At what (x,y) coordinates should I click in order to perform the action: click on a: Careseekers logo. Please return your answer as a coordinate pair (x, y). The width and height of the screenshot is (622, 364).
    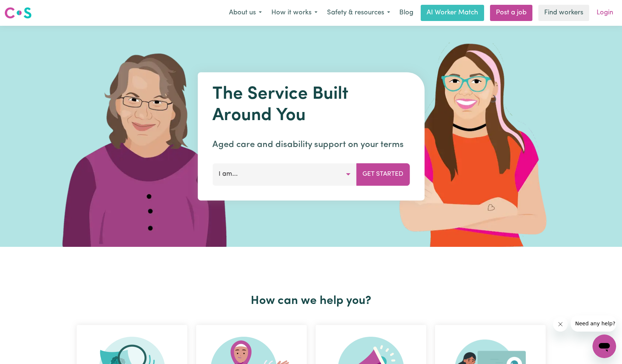
    Looking at the image, I should click on (18, 13).